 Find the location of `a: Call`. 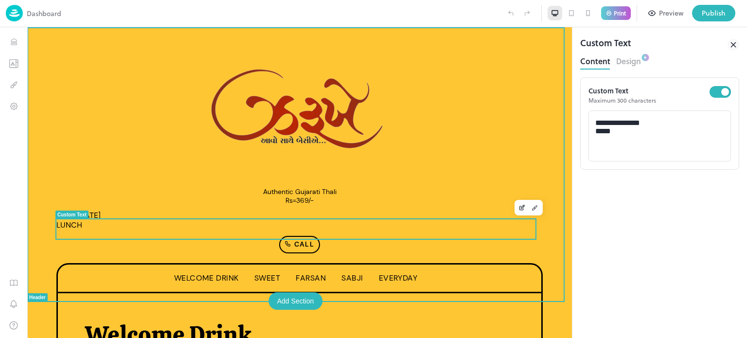

a: Call is located at coordinates (272, 217).